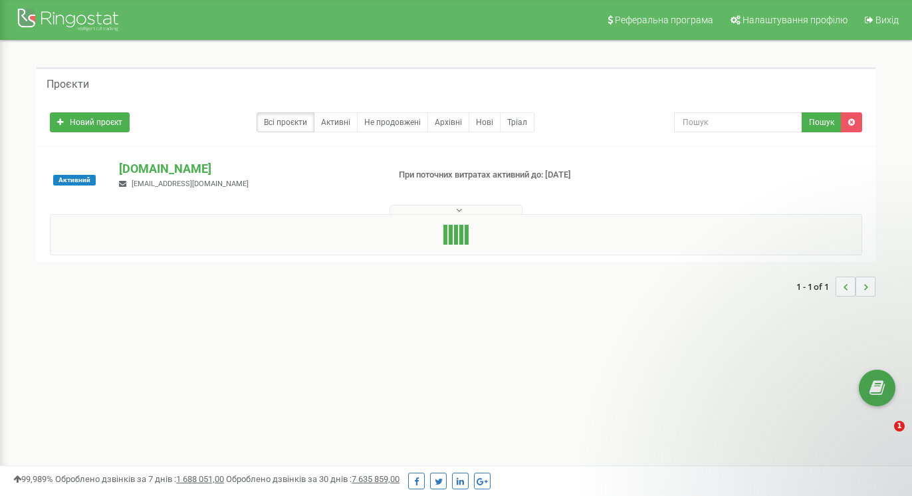  Describe the element at coordinates (392, 122) in the screenshot. I see `a: Не продовжені` at that location.